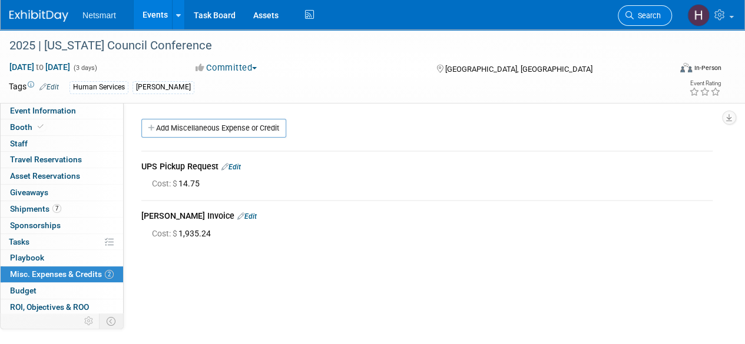 The height and width of the screenshot is (344, 745). Describe the element at coordinates (19, 144) in the screenshot. I see `span: Staff` at that location.